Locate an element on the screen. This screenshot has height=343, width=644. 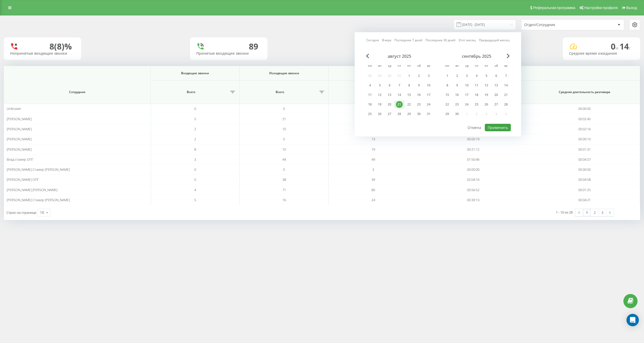
div: сб 16 авг. 2025 г. is located at coordinates (419, 95).